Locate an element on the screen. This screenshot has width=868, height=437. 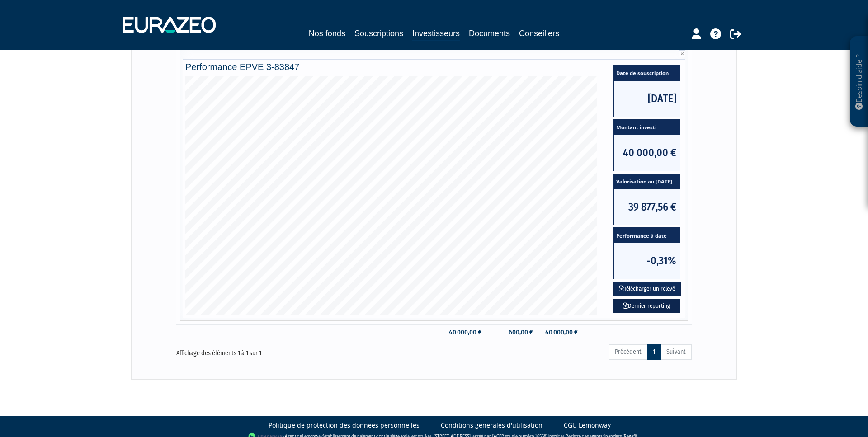
span: Montant investi is located at coordinates (647, 127).